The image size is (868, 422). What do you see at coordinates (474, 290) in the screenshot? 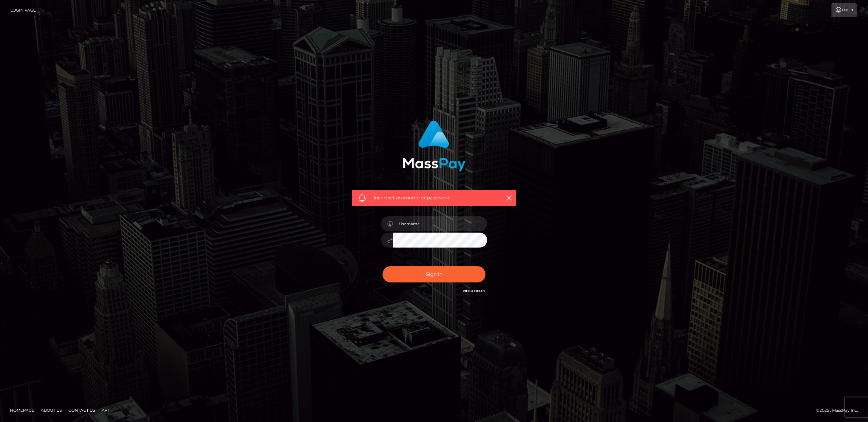
I see `a: Need Help?` at bounding box center [474, 290].